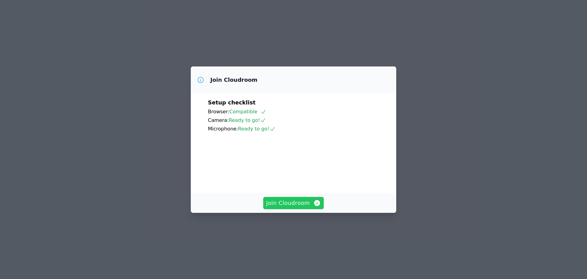 The image size is (587, 279). What do you see at coordinates (234, 80) in the screenshot?
I see `h3: Join Cloudroom` at bounding box center [234, 80].